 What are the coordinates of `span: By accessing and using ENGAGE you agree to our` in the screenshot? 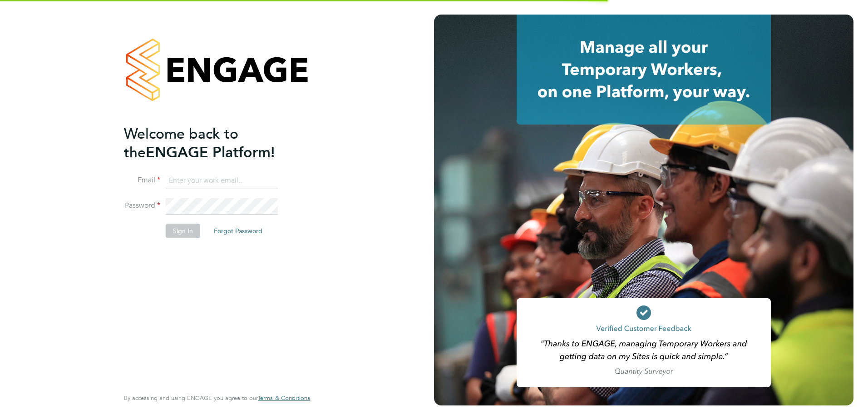 It's located at (217, 398).